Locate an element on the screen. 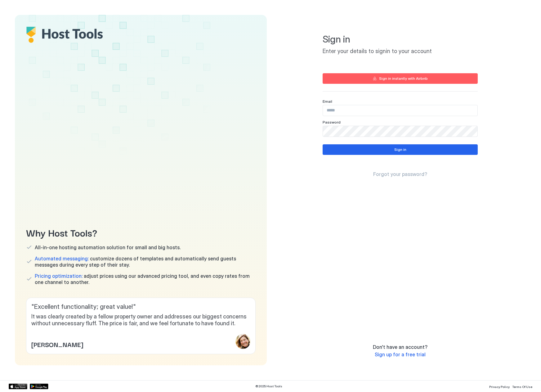 The height and width of the screenshot is (392, 541). div: profile is located at coordinates (243, 342).